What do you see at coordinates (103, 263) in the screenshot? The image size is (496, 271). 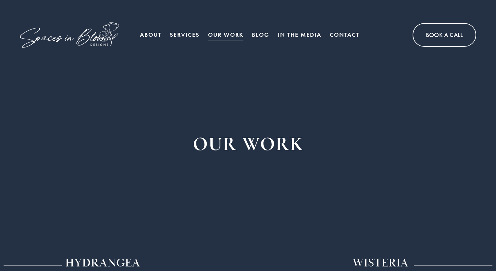 I see `h2: HYDRANGEA` at bounding box center [103, 263].